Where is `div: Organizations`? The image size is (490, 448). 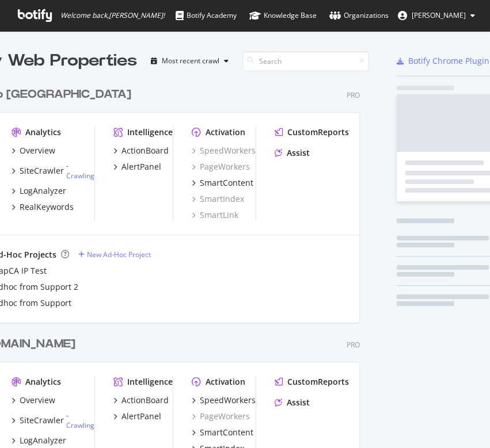 div: Organizations is located at coordinates (359, 15).